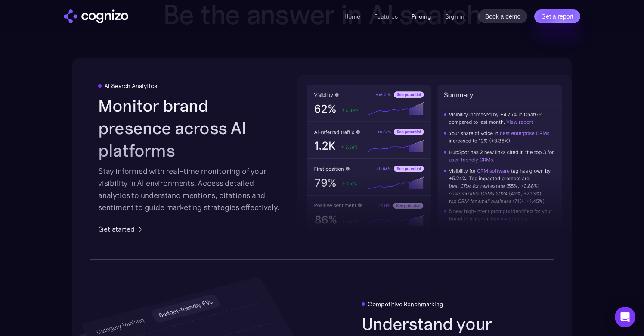  What do you see at coordinates (352, 16) in the screenshot?
I see `a: Home` at bounding box center [352, 16].